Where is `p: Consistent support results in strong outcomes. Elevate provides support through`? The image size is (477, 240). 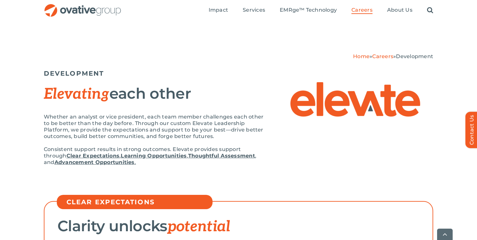 p: Consistent support results in strong outcomes. Elevate provides support through is located at coordinates (154, 156).